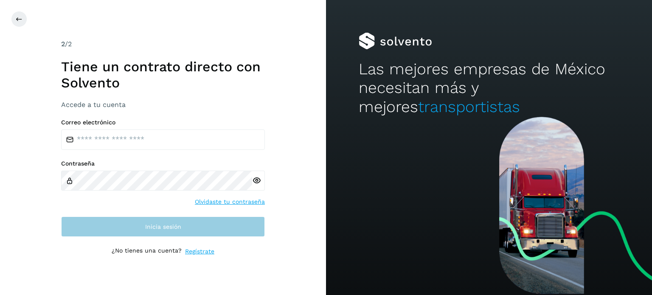  Describe the element at coordinates (489, 88) in the screenshot. I see `h2: Las mejores empresas de México necesitan más y mejores` at that location.